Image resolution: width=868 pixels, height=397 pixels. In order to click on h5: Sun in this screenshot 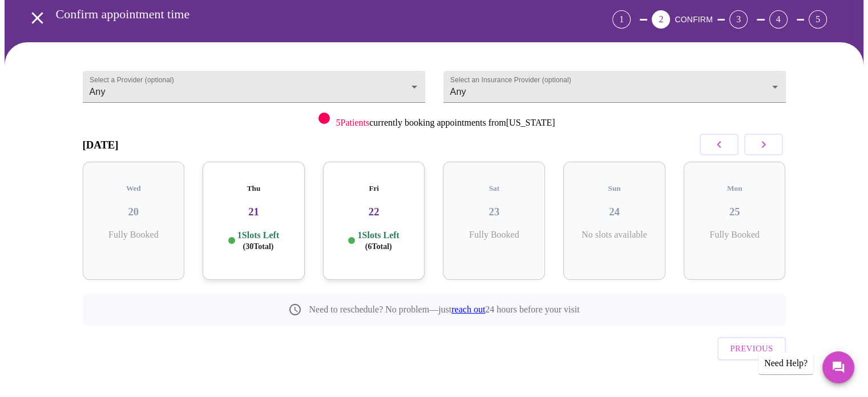, I will do `click(614, 188)`.